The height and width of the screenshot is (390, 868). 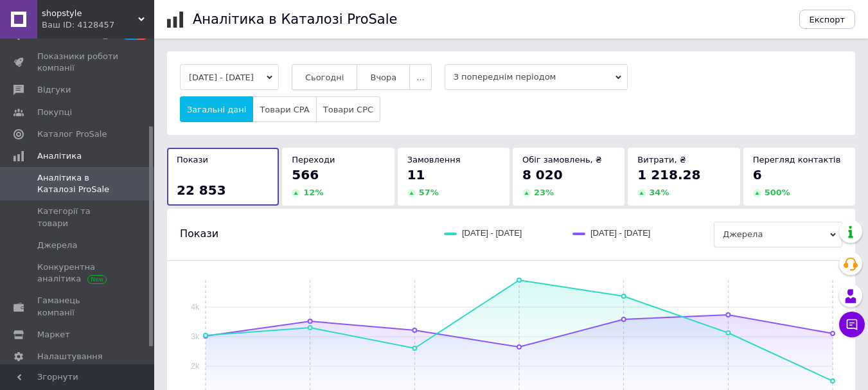 What do you see at coordinates (312, 159) in the screenshot?
I see `span: Переходи` at bounding box center [312, 159].